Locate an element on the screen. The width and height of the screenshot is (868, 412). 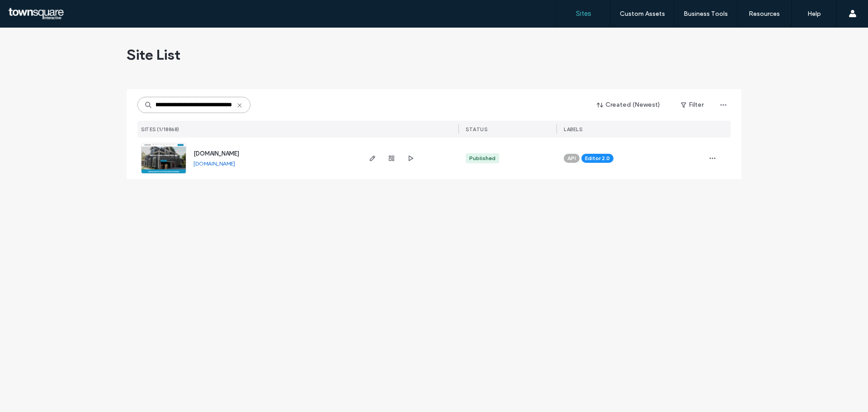
button: Filter is located at coordinates (692, 105).